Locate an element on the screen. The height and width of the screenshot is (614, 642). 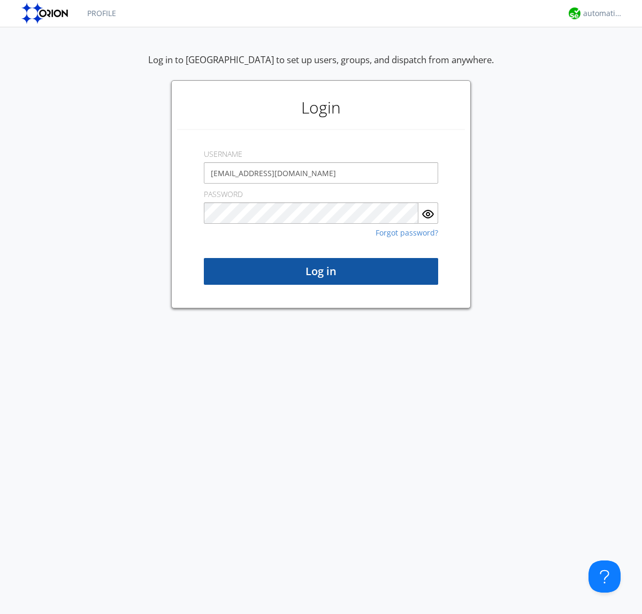
img: eye.svg is located at coordinates (428, 214).